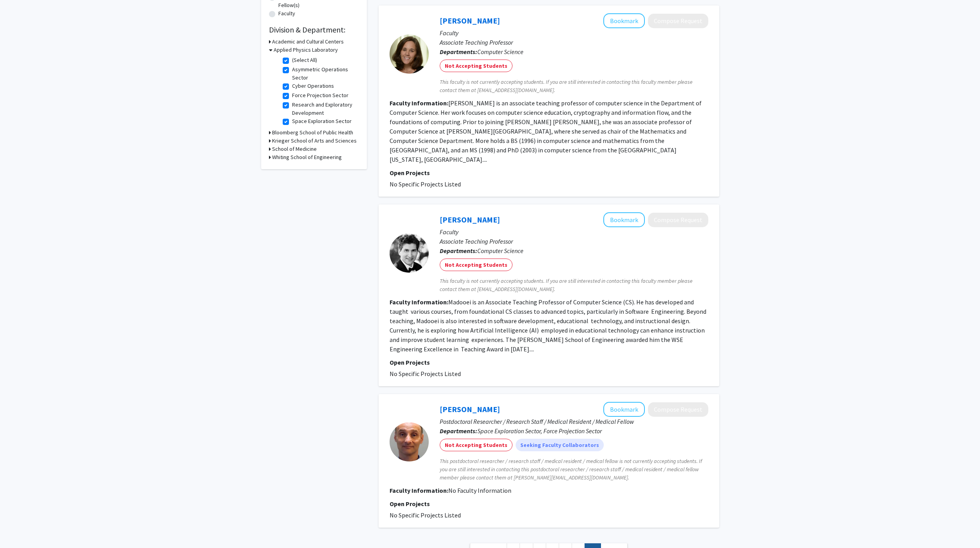  Describe the element at coordinates (287, 13) in the screenshot. I see `label: Faculty` at that location.